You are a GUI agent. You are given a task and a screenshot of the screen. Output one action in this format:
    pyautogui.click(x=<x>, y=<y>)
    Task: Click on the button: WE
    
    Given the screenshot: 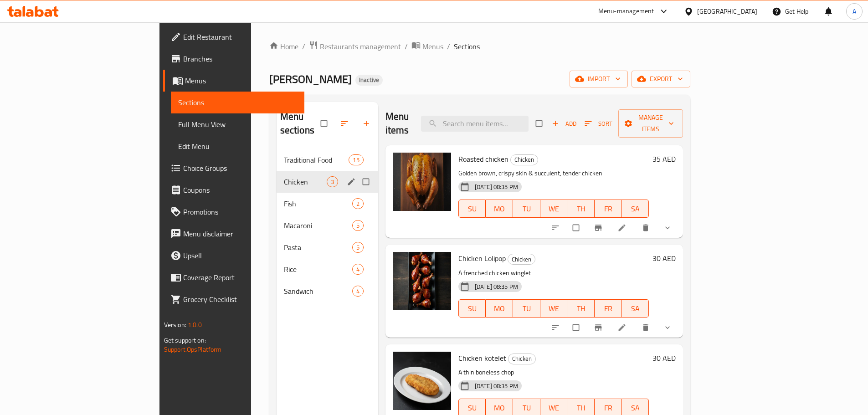 What is the action you would take?
    pyautogui.click(x=554, y=209)
    